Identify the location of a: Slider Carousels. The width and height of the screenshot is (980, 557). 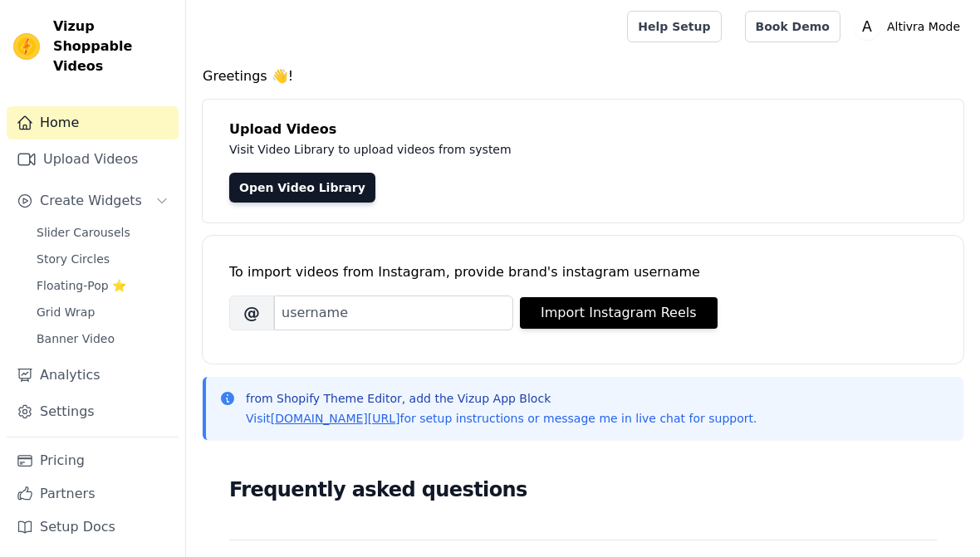
(102, 232).